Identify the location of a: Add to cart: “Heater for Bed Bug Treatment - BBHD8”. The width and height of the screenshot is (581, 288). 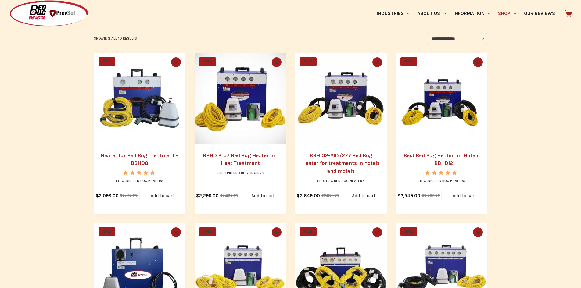
(163, 196).